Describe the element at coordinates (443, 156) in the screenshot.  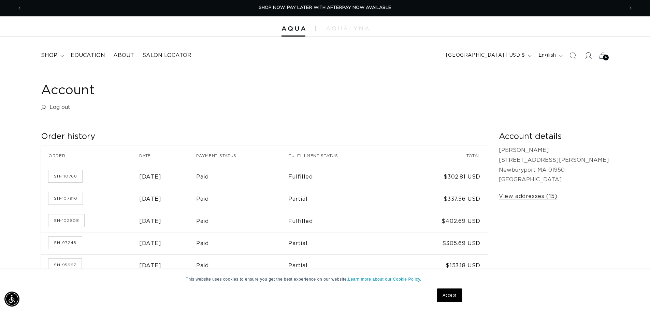
I see `th: Total` at that location.